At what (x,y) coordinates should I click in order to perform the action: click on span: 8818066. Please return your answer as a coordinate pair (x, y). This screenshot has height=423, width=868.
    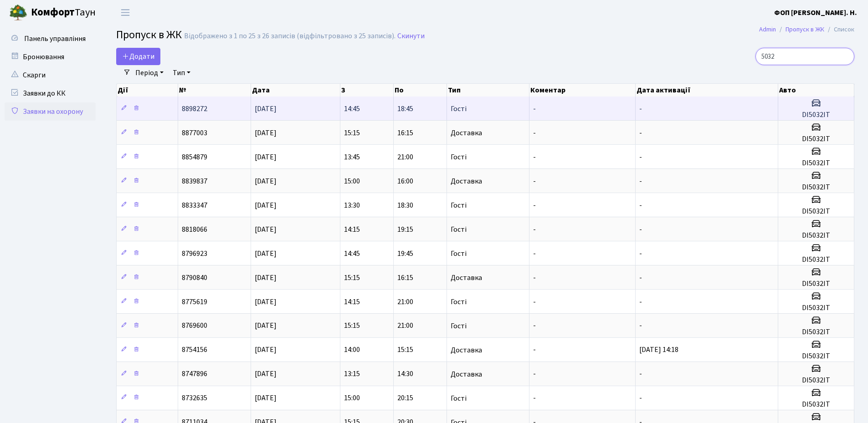
    Looking at the image, I should click on (195, 230).